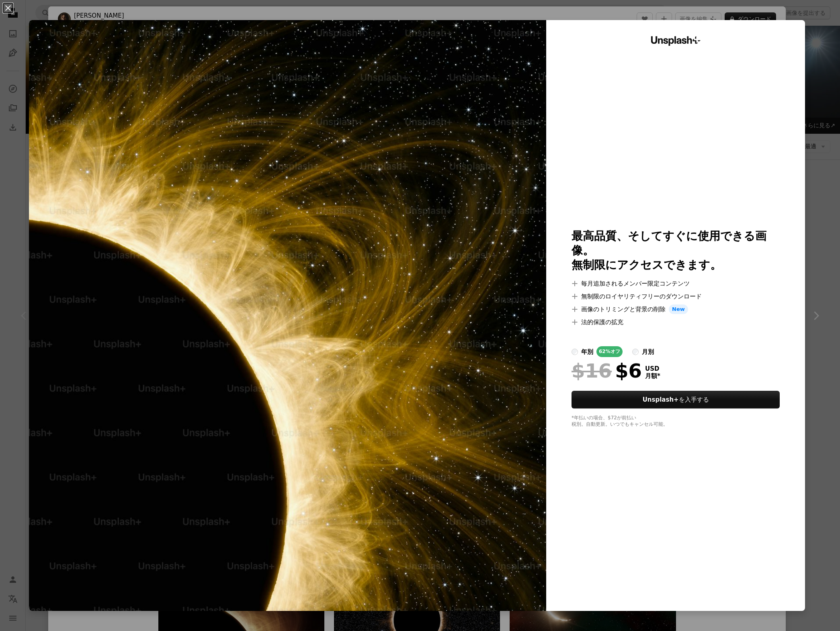 Image resolution: width=840 pixels, height=631 pixels. Describe the element at coordinates (575, 351) in the screenshot. I see `input: 年別62%オフ` at that location.